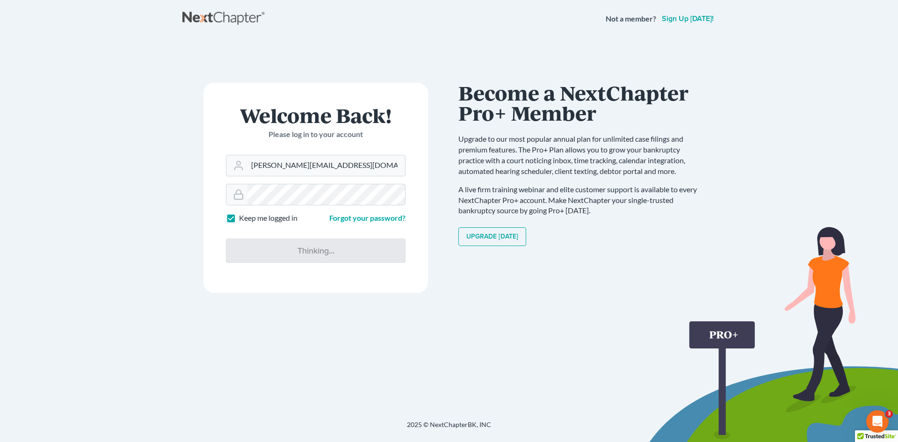  I want to click on p: Upgrade to our most popular annual plan for unlimited case filings and premium features. The Pro+..., so click(582, 155).